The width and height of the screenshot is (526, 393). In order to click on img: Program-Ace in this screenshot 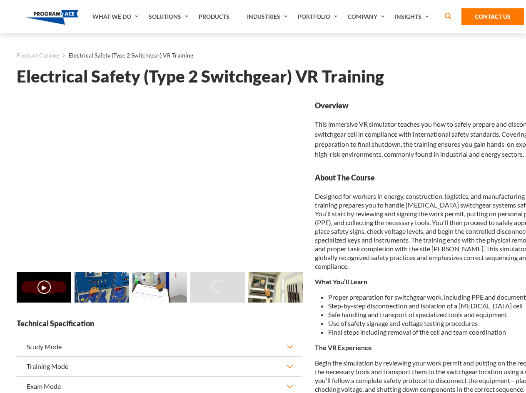, I will do `click(52, 17)`.